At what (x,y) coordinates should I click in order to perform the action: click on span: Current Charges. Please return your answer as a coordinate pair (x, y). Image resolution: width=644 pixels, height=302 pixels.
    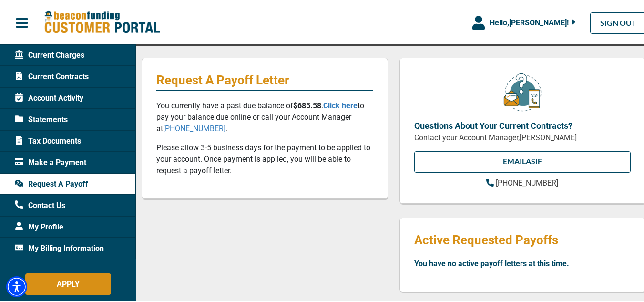
    Looking at the image, I should click on (50, 54).